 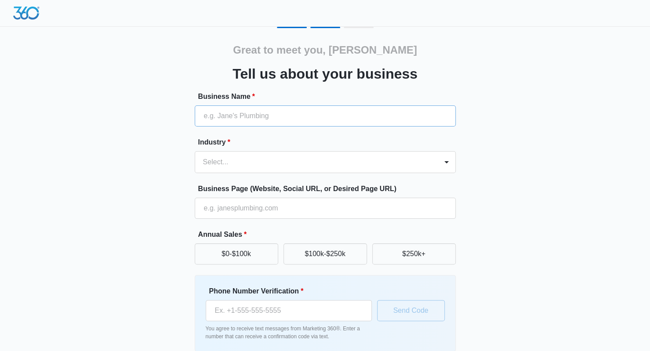 What do you see at coordinates (329, 189) in the screenshot?
I see `label: Business Page (Website, Social URL, or Desired Page URL)` at bounding box center [329, 189].